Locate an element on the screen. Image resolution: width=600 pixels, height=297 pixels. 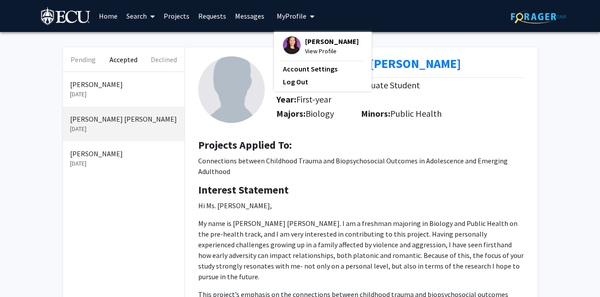
a: Requests is located at coordinates (212, 16).